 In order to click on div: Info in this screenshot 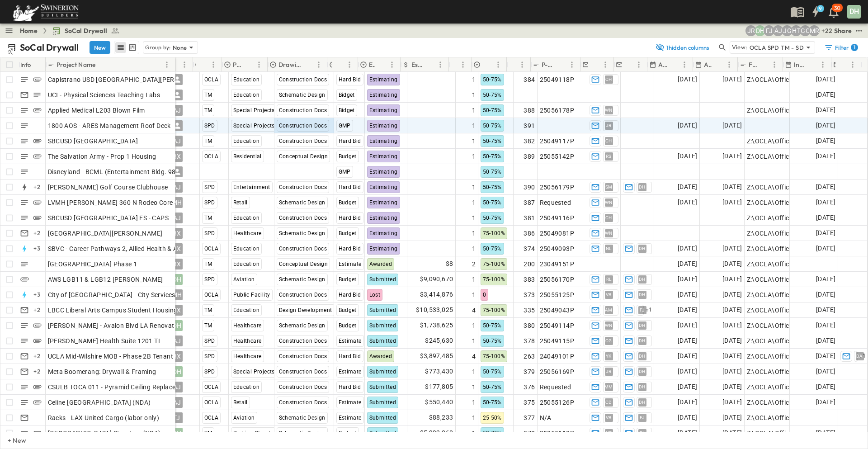, I will do `click(32, 65)`.